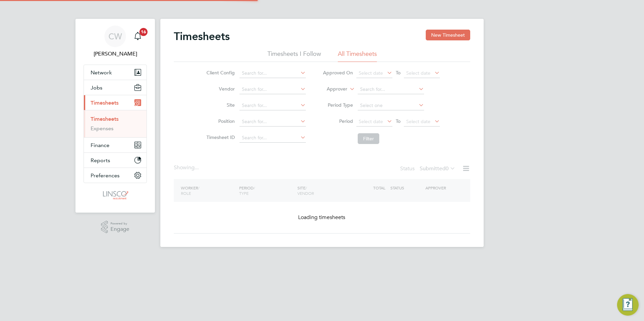  What do you see at coordinates (105, 176) in the screenshot?
I see `span: Preferences` at bounding box center [105, 176].